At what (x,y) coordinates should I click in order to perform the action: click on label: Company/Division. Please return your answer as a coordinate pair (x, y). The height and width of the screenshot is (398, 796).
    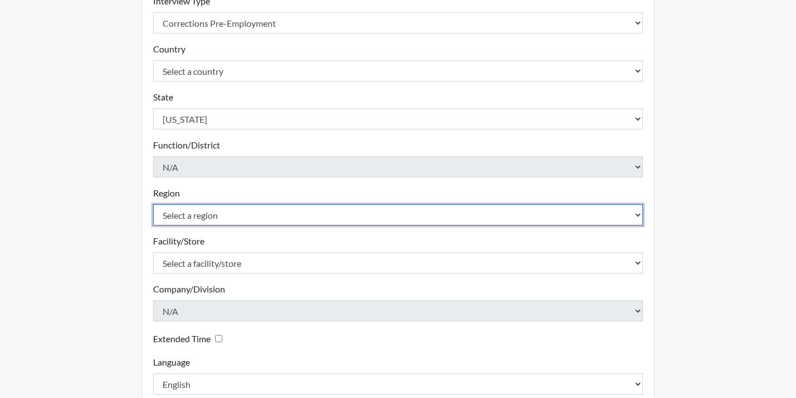
    Looking at the image, I should click on (189, 289).